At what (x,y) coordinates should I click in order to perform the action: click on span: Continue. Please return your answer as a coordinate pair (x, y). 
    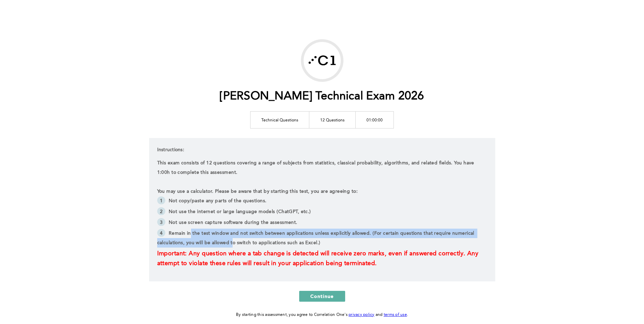
    Looking at the image, I should click on (323, 296).